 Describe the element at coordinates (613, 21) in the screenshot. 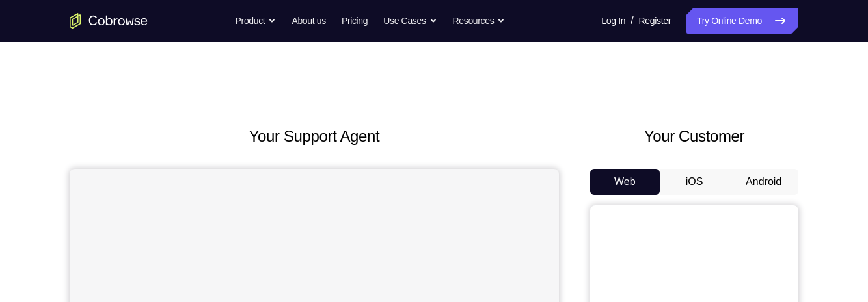

I see `a: Log In` at that location.